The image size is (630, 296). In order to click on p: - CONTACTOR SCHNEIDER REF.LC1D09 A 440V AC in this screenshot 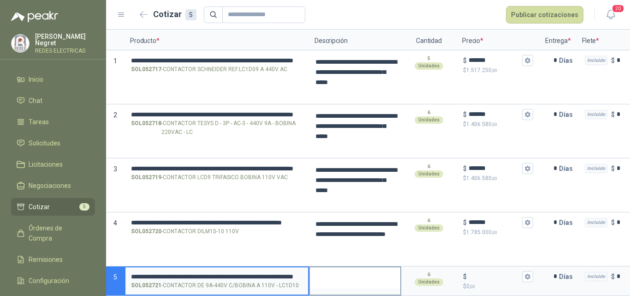, I will do `click(209, 69)`.